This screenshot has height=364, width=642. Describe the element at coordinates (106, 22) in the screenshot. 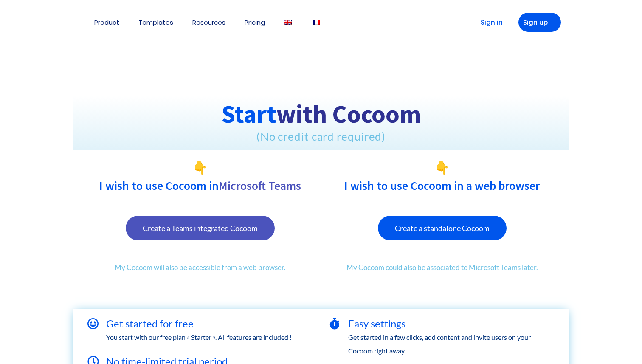

I see `a: Product` at that location.